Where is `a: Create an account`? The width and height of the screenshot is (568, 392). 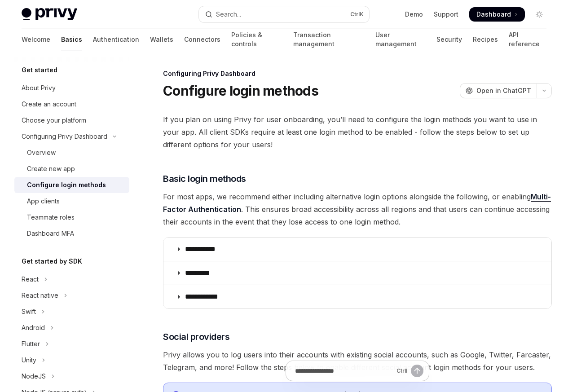
a: Create an account is located at coordinates (72, 104).